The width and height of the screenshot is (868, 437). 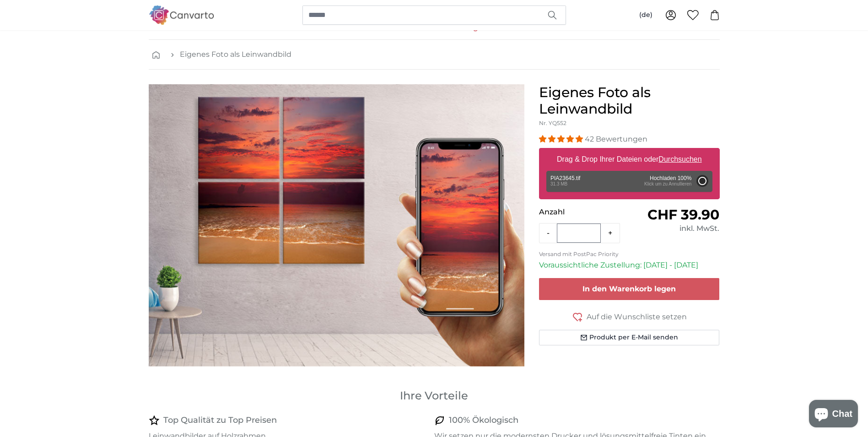 What do you see at coordinates (337, 225) in the screenshot?
I see `img: personalised-canvas-print` at bounding box center [337, 225].